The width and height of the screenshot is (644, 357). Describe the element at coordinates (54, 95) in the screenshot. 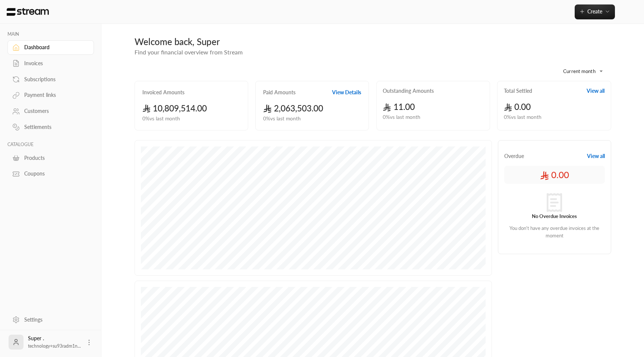

I see `div: Payment links` at that location.